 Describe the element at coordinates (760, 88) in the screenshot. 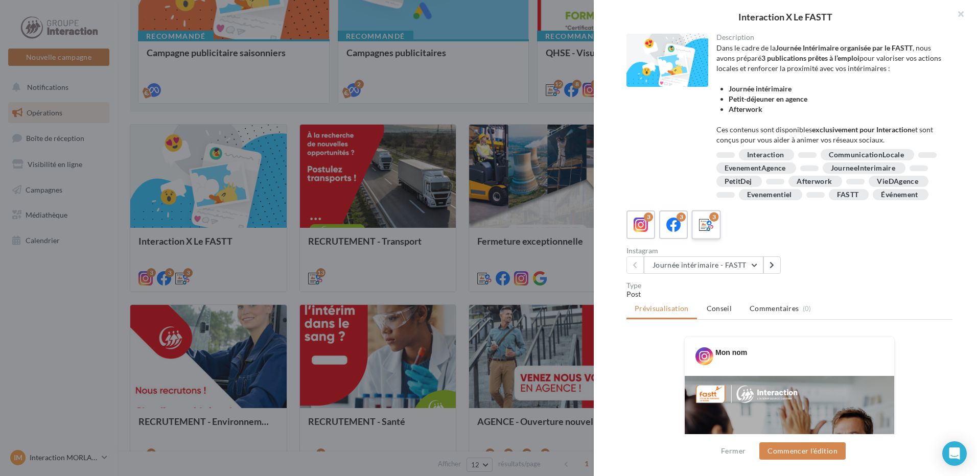

I see `strong: Journée intérimaire` at that location.